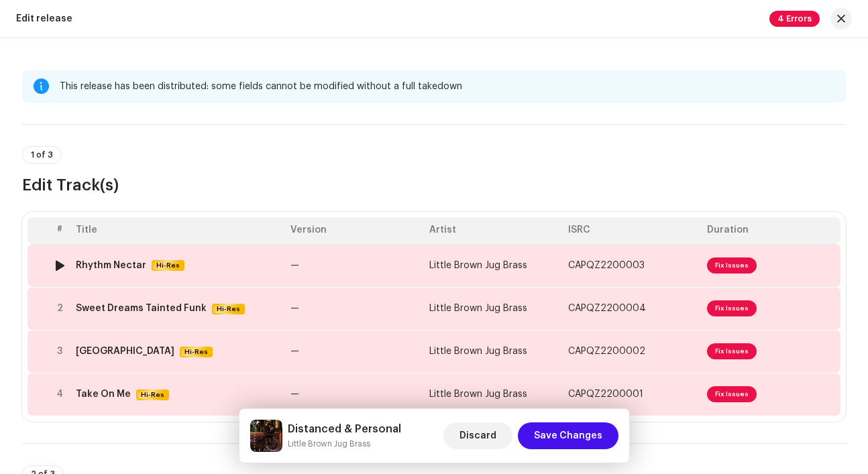 The height and width of the screenshot is (474, 868). What do you see at coordinates (478, 436) in the screenshot?
I see `button: Discard` at bounding box center [478, 436].